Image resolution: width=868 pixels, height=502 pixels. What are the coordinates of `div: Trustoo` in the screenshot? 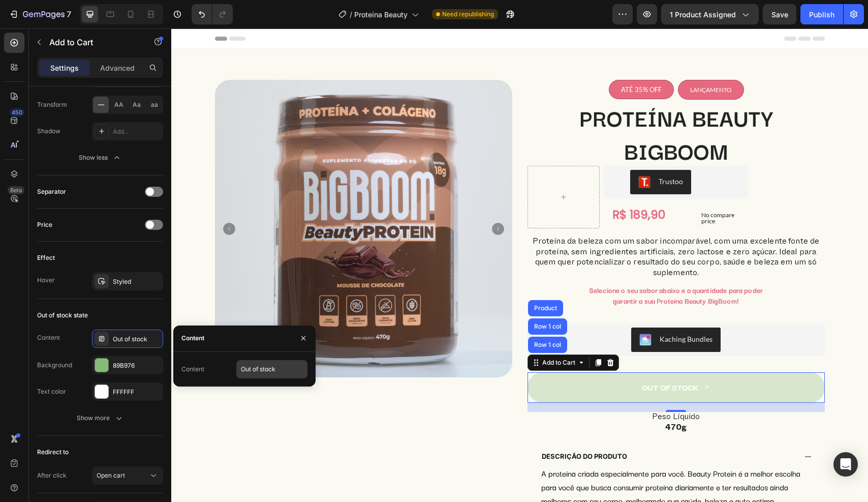 It's located at (499, 153).